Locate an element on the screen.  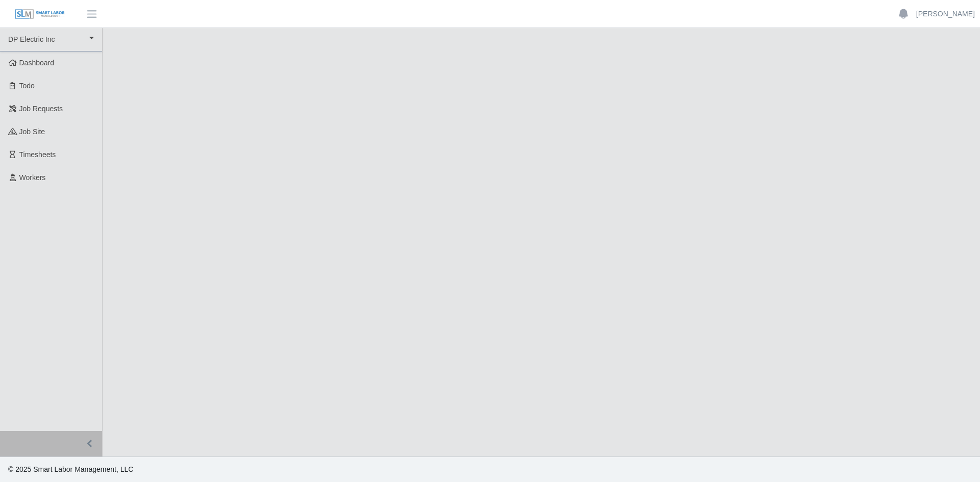
span: © 2025 Smart Labor Management, LLC is located at coordinates (71, 470).